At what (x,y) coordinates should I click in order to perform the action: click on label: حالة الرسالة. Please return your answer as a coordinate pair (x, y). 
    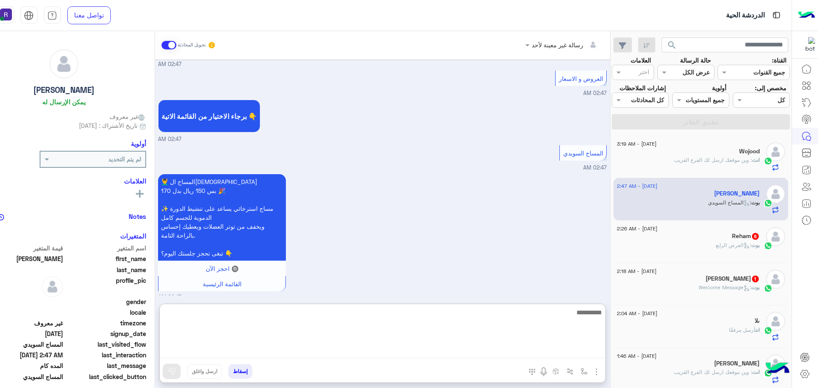
    Looking at the image, I should click on (695, 60).